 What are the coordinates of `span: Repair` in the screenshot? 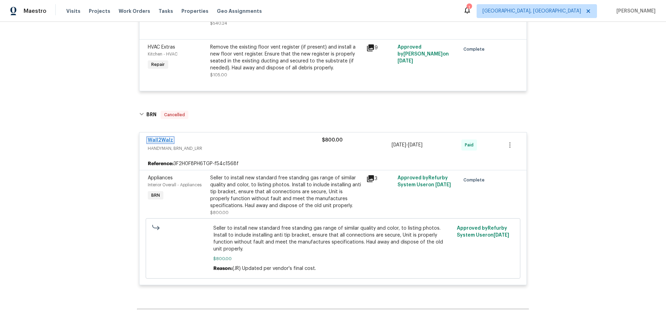 It's located at (158, 65).